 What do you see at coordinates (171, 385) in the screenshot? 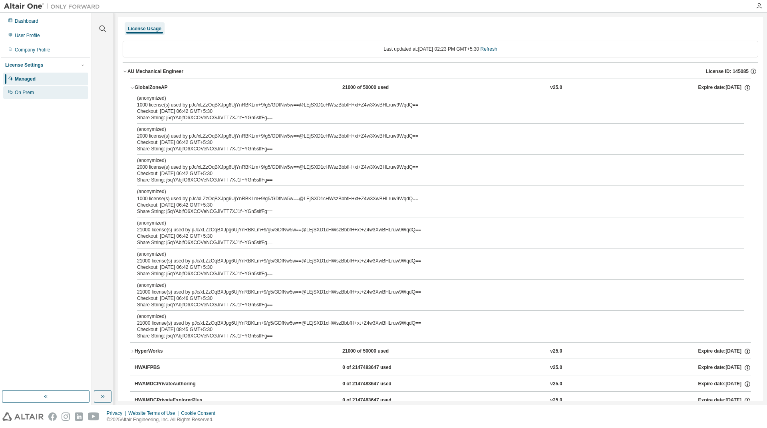
I see `div: HWAMDCPrivateAuthoring` at bounding box center [171, 385].